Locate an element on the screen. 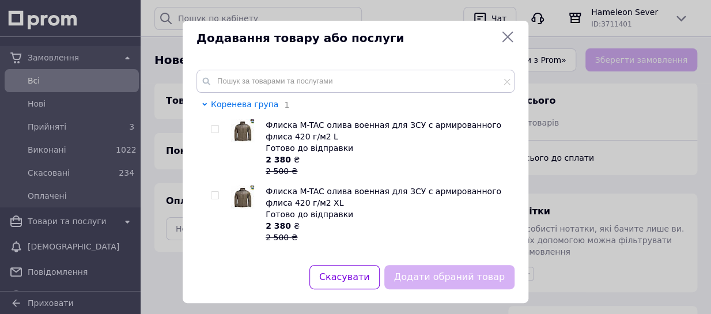 The image size is (711, 314). button: Скасувати is located at coordinates (345, 277).